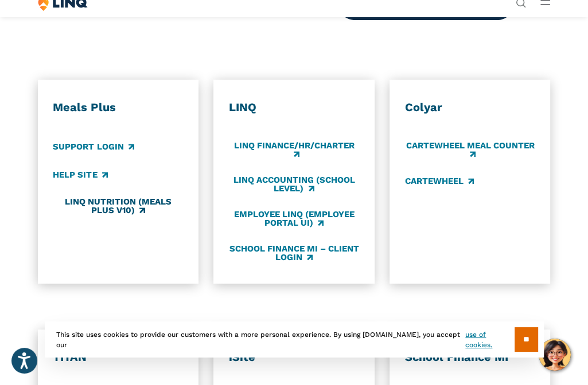  I want to click on a: School Finance MI – Client Login, so click(294, 254).